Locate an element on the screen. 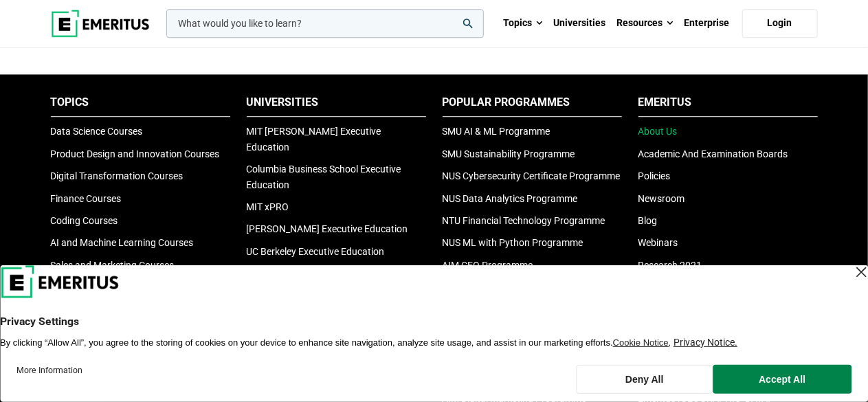 The width and height of the screenshot is (868, 402). a: Newsroom is located at coordinates (662, 199).